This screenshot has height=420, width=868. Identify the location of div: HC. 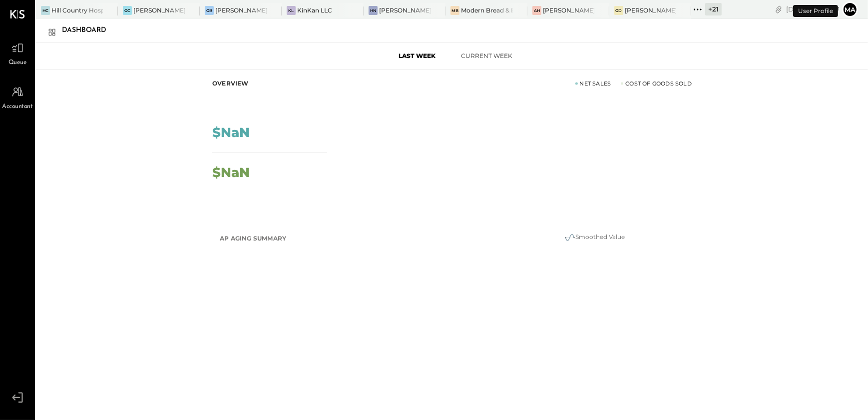
(45, 11).